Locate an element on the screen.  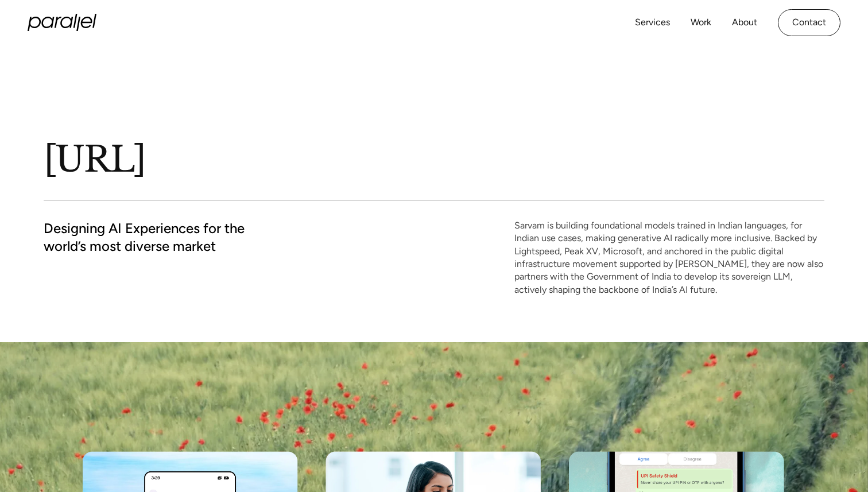
p: Sarvam is building foundational models trained in Indian languages, for Indian use cases, making ... is located at coordinates (669, 258).